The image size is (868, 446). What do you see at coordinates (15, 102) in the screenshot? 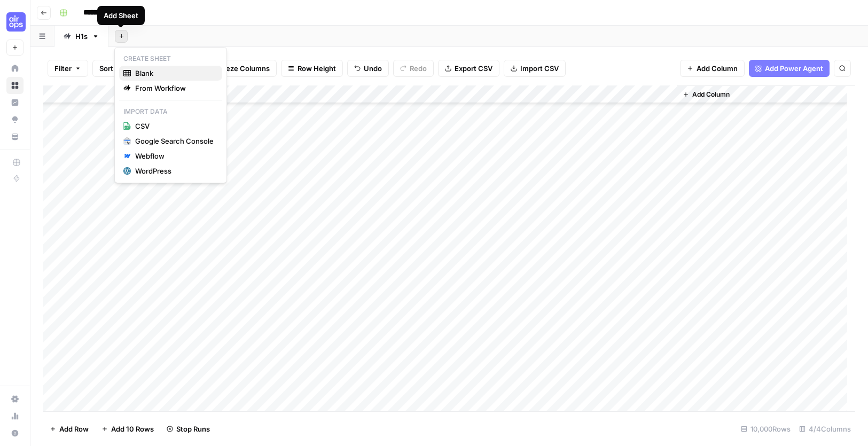
I see `a: Insights` at bounding box center [15, 102].